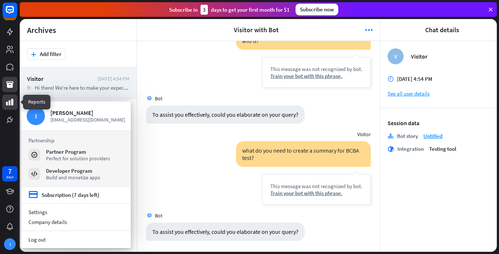  I want to click on div: Subscription (7 days left), so click(71, 194).